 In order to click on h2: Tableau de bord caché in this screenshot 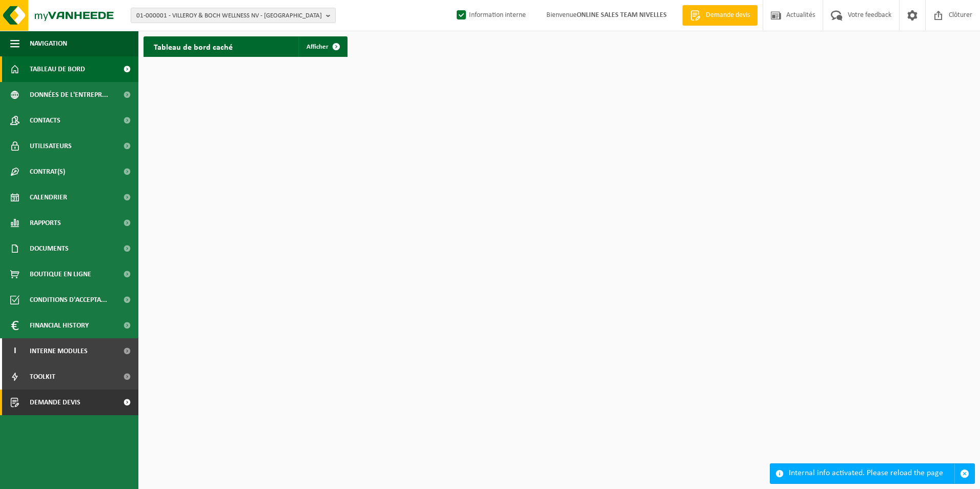, I will do `click(193, 46)`.